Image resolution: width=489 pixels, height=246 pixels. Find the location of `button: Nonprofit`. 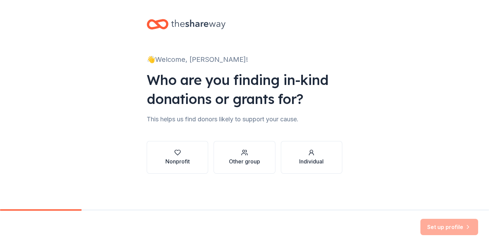

button: Nonprofit is located at coordinates (177, 157).